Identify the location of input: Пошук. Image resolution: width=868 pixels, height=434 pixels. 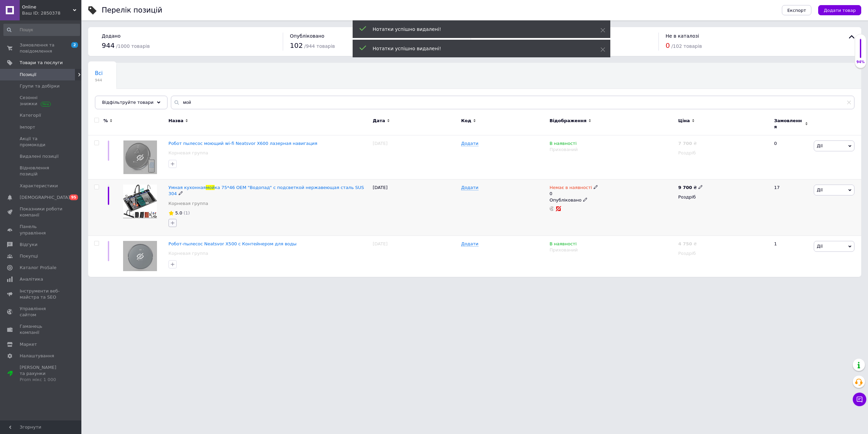
(42, 30).